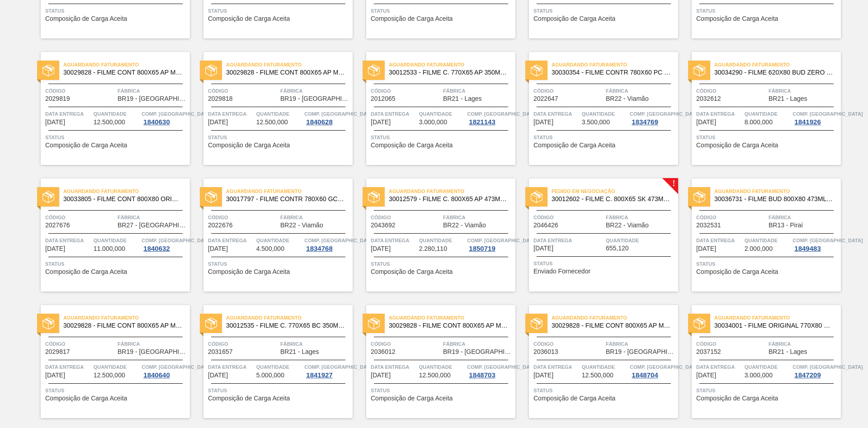 The image size is (868, 428). I want to click on span: BR21 - Lages, so click(788, 351).